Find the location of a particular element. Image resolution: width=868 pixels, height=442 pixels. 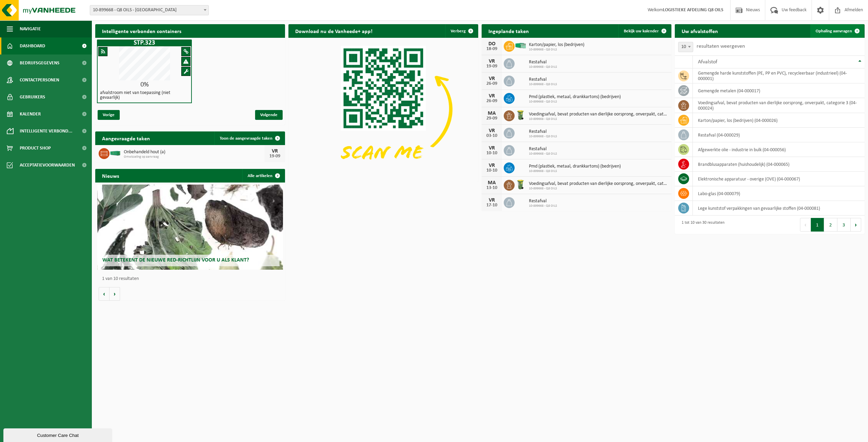

span: Omwisseling op aanvraag is located at coordinates (194, 157).